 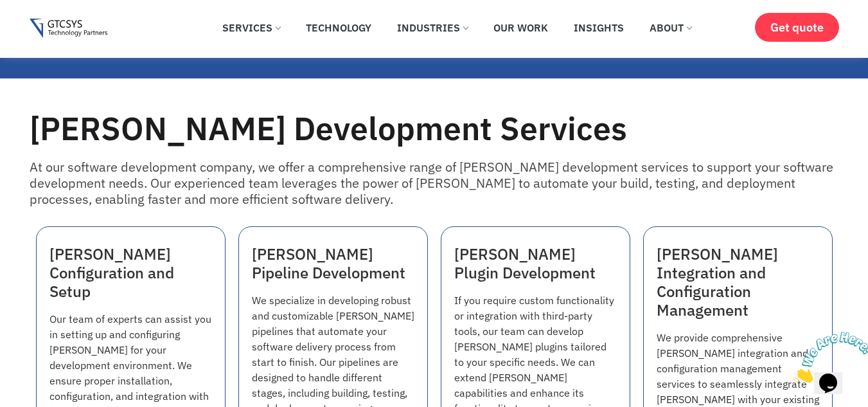 What do you see at coordinates (40, 31) in the screenshot?
I see `div: CloseChat attention grabber` at bounding box center [40, 31].